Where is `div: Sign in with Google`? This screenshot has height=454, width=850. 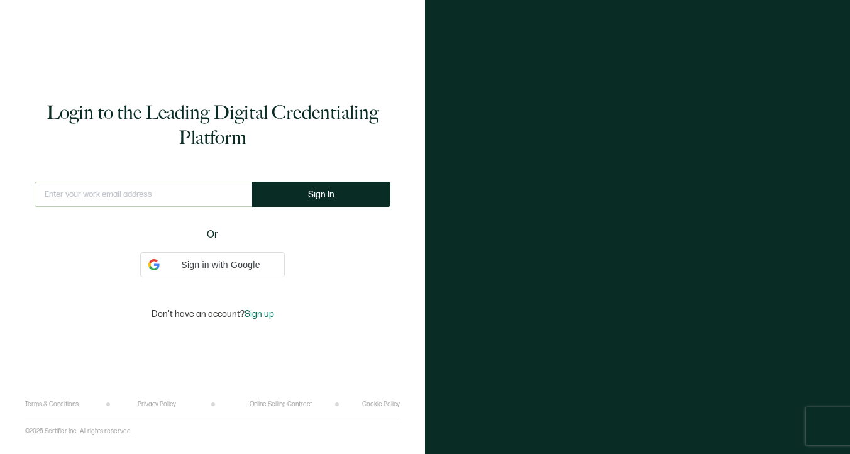 div: Sign in with Google is located at coordinates (213, 265).